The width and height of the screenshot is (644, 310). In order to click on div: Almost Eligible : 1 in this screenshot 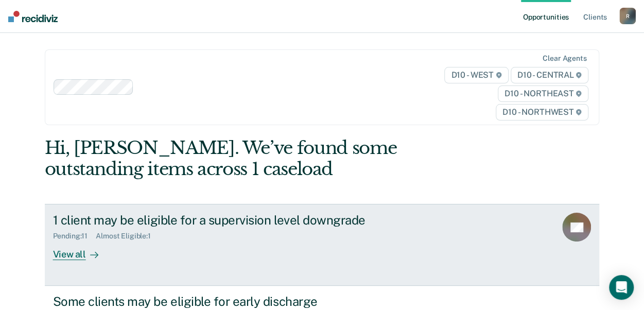, I will do `click(127, 236)`.